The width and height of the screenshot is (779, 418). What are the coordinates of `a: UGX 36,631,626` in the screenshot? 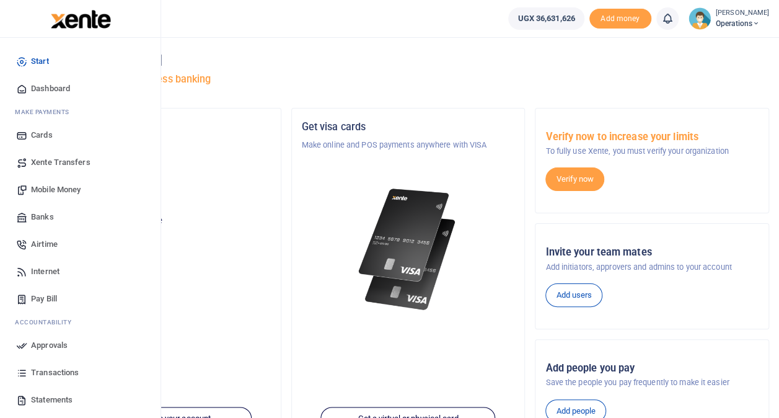 It's located at (546, 19).